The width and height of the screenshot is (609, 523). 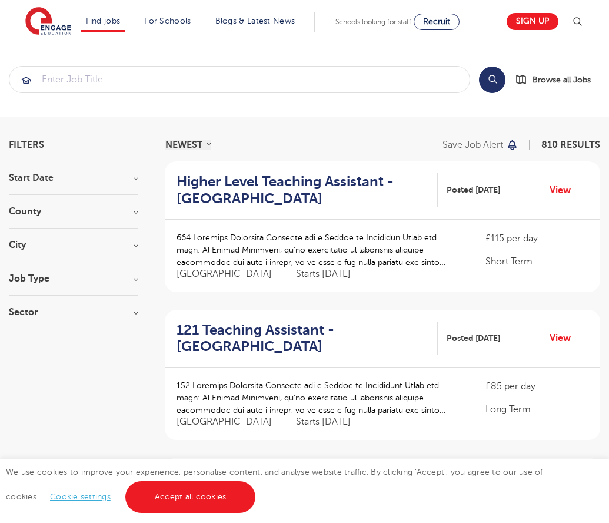 What do you see at coordinates (240, 79) in the screenshot?
I see `div: Submit` at bounding box center [240, 79].